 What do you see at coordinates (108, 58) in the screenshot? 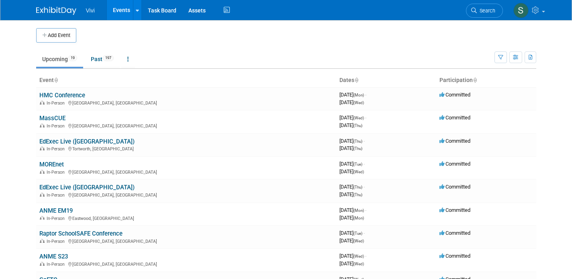
I see `span: 197` at bounding box center [108, 58].